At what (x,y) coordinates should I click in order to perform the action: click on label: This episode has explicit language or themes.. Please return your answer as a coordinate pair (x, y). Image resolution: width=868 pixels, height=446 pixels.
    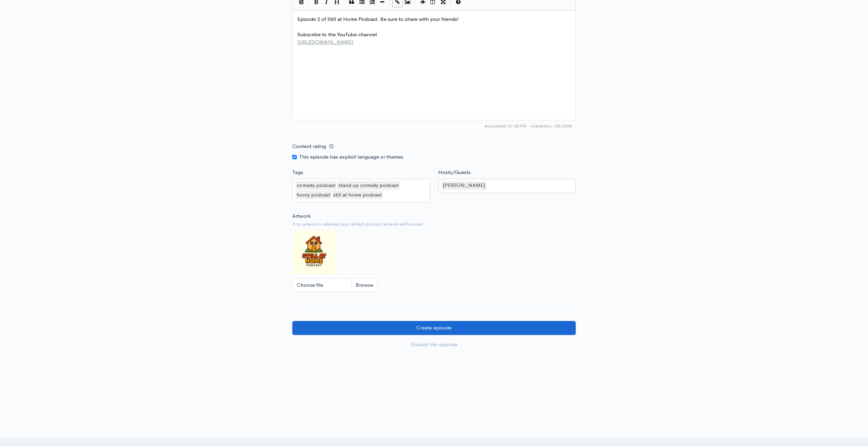
    Looking at the image, I should click on (352, 157).